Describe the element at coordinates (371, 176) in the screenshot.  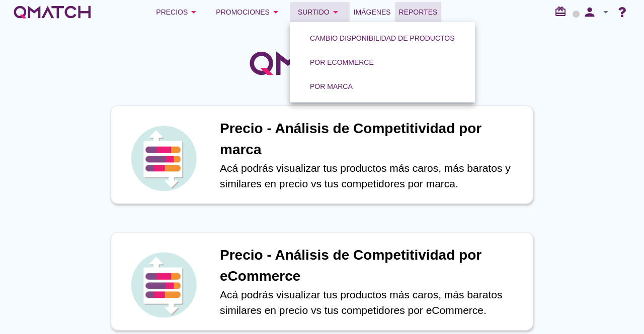
I see `p: Acá podrás visualizar tus productos más caros, más baratos y similares en precio vs tus competido...` at that location.